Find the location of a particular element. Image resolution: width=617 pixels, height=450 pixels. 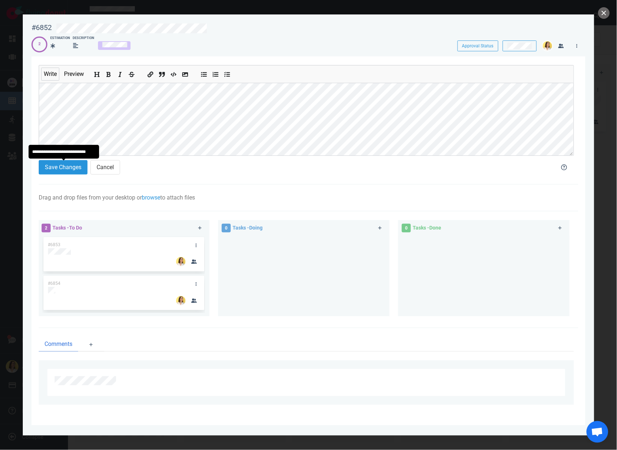

button: Insert code is located at coordinates (174, 73).